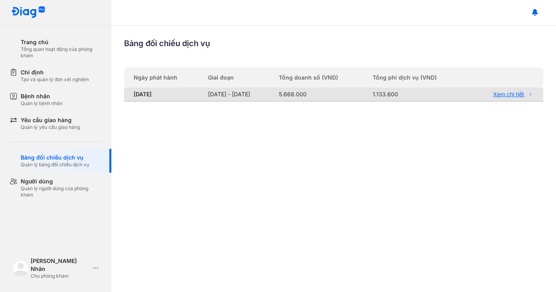 This screenshot has height=292, width=556. I want to click on div: Quản lý bảng đối chiếu dịch vụ, so click(55, 165).